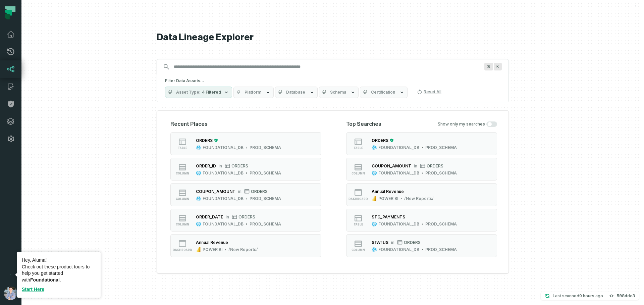 The width and height of the screenshot is (644, 305). What do you see at coordinates (59, 270) in the screenshot?
I see `div: Hey, Aluma! ​Check out these product tours to help you get started with .` at bounding box center [59, 270].